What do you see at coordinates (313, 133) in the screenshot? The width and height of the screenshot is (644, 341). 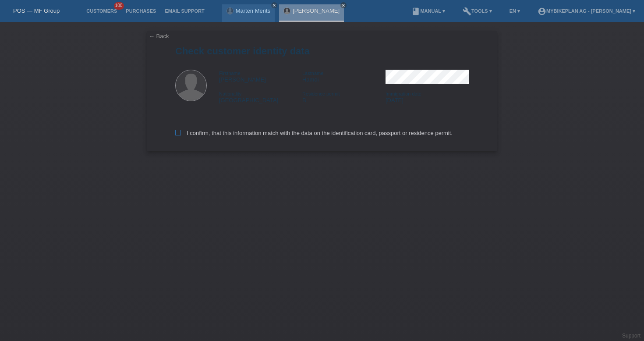 I see `label: I confirm, that this information match with the data on the identification card, passport or resi...` at bounding box center [313, 133].